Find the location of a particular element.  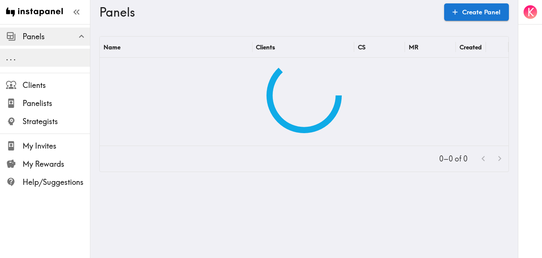

div: Created is located at coordinates (471, 47).